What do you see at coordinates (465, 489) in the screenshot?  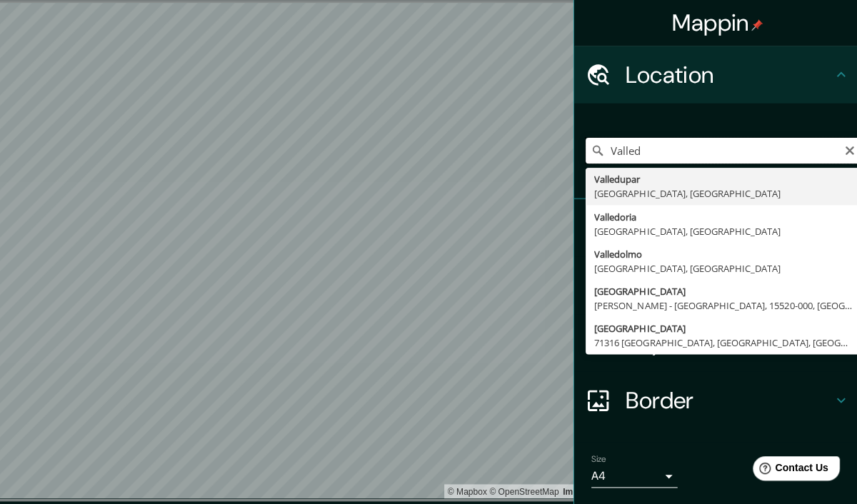 I see `a: Mapbox` at bounding box center [465, 489].